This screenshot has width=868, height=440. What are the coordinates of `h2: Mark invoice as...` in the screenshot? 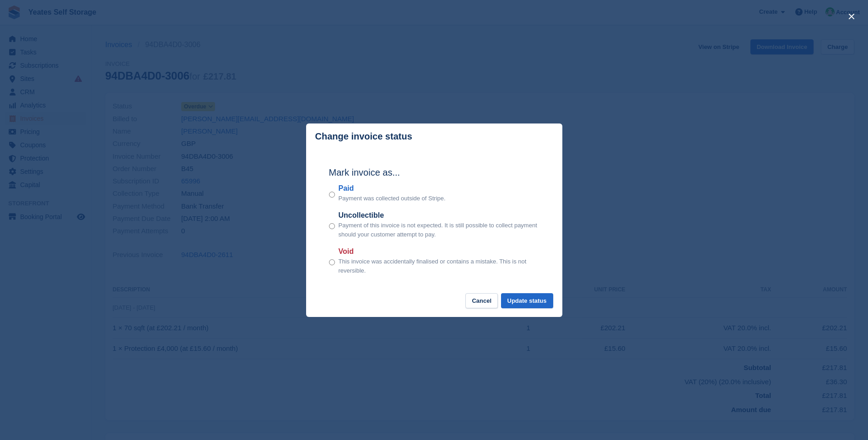 It's located at (434, 172).